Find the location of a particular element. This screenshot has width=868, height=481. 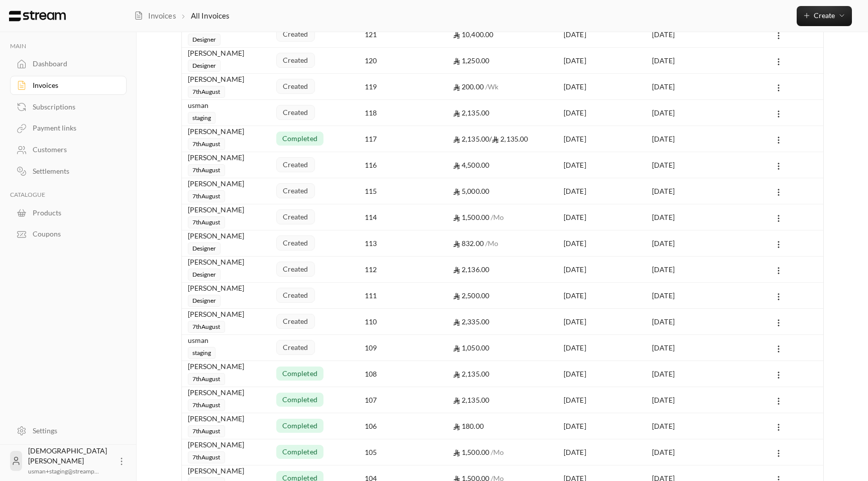

p: MAIN is located at coordinates (68, 46).